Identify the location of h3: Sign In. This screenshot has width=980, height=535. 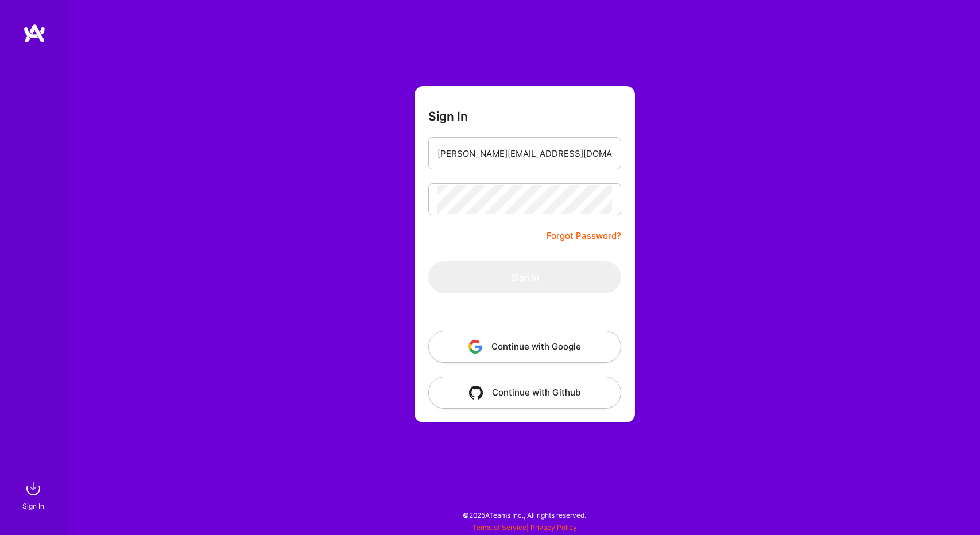
(448, 116).